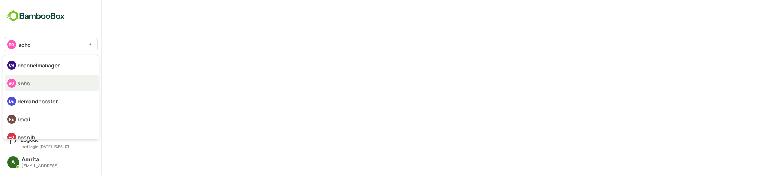 The height and width of the screenshot is (175, 768). Describe the element at coordinates (27, 137) in the screenshot. I see `p: hospibi` at that location.